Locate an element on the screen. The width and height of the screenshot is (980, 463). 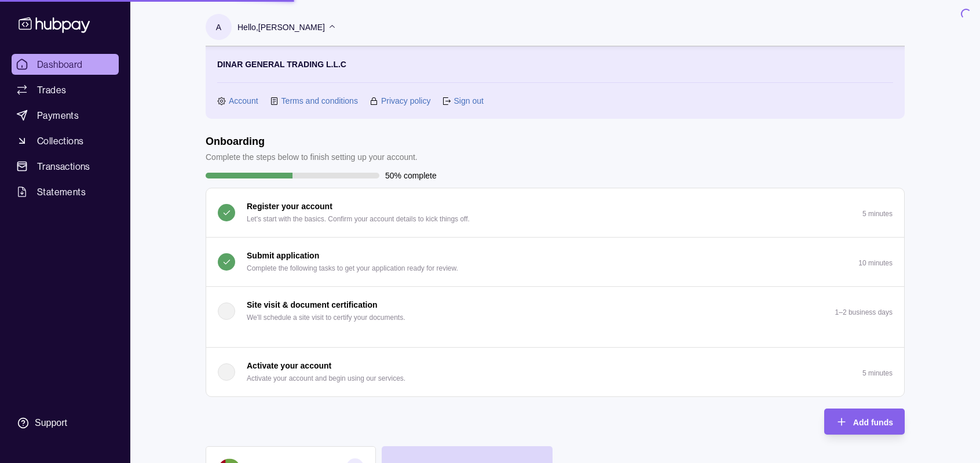
a: Terms and conditions is located at coordinates (320, 101).